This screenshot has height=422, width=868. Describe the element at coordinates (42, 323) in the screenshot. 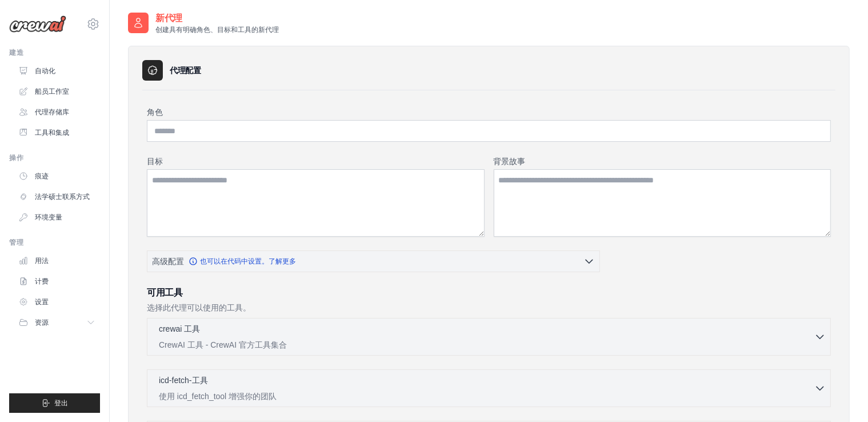

I see `font: 资源` at that location.